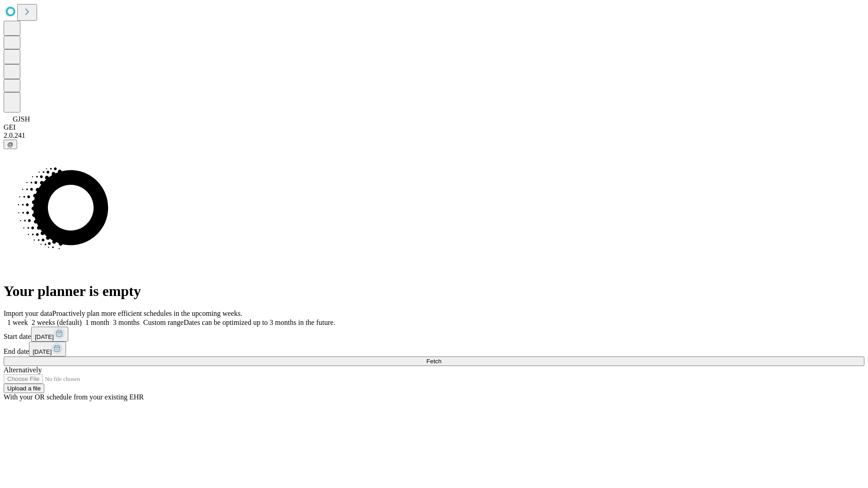  Describe the element at coordinates (126, 322) in the screenshot. I see `span: 3 months` at that location.